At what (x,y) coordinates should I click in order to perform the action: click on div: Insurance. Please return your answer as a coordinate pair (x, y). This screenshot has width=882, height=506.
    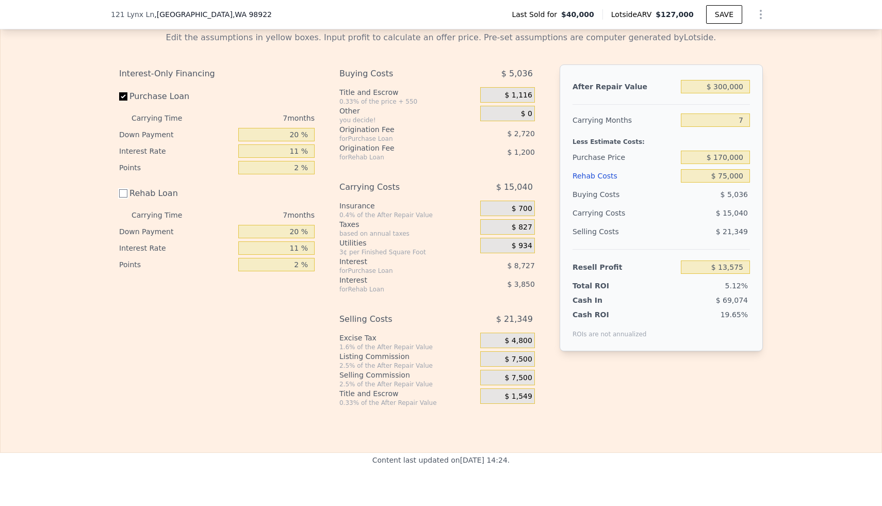
    Looking at the image, I should click on (408, 206).